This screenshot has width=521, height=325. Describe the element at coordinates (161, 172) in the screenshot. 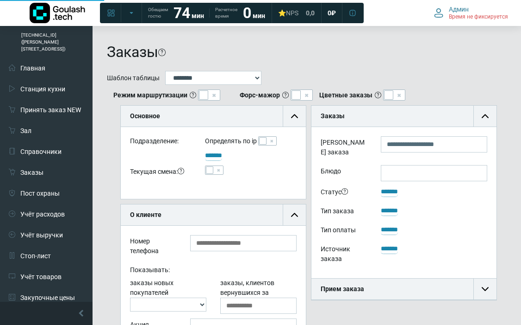

I see `div: Текущая смена:` at that location.